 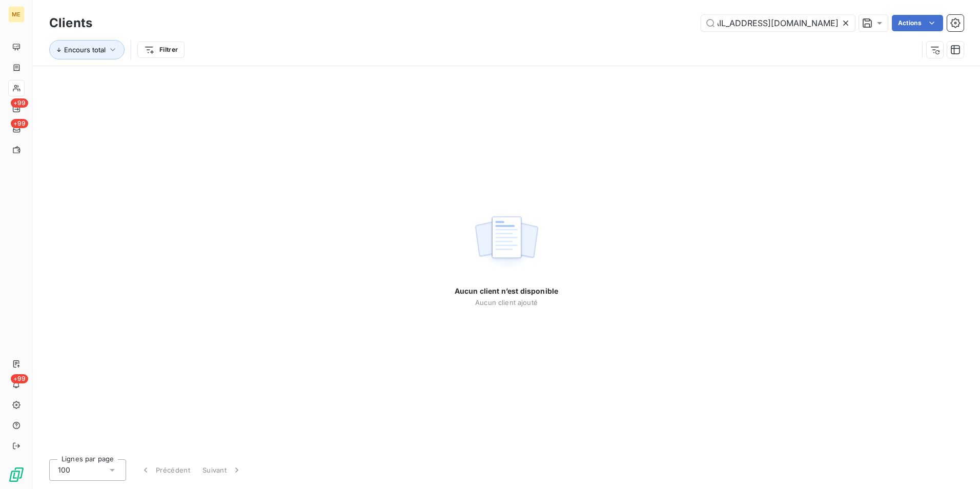 I want to click on button: Actions, so click(x=917, y=23).